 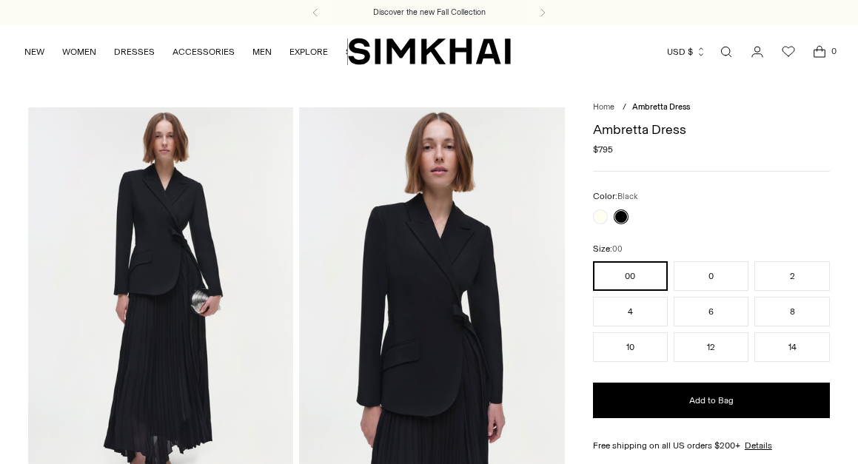 What do you see at coordinates (791, 276) in the screenshot?
I see `button: 2` at bounding box center [791, 276].